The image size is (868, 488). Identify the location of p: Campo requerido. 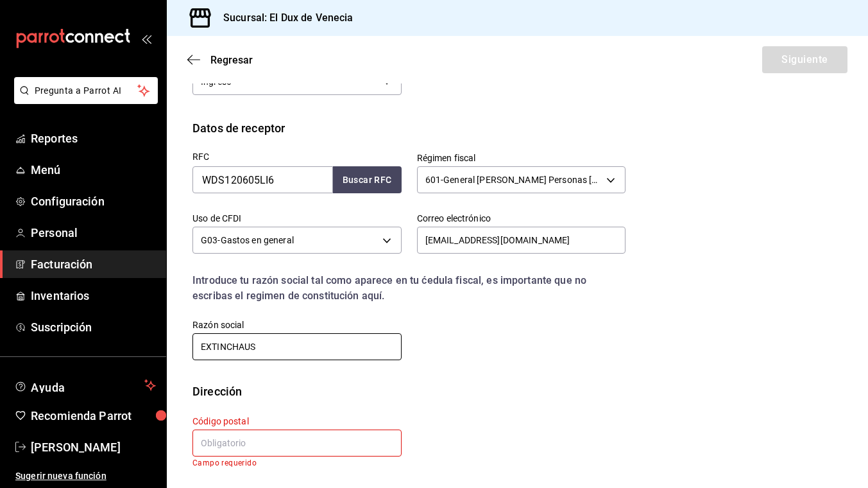
(297, 462).